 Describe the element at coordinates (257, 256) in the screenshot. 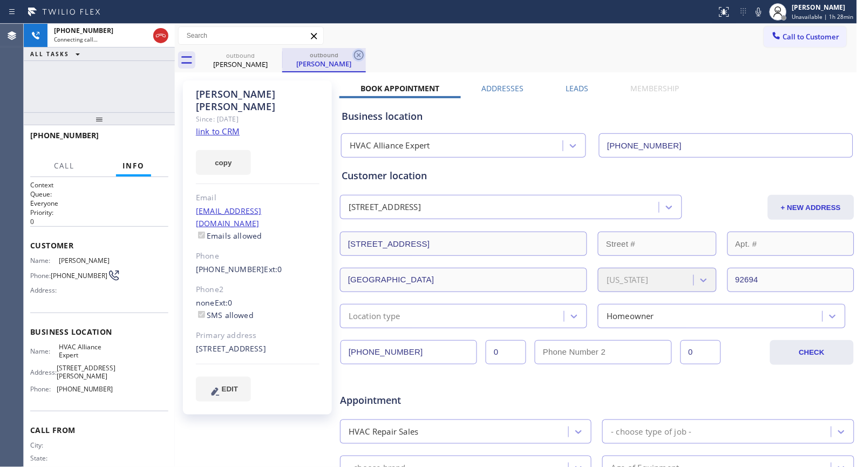

I see `div: Phone` at that location.